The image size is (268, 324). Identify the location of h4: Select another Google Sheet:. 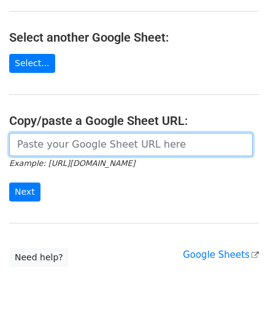
(134, 37).